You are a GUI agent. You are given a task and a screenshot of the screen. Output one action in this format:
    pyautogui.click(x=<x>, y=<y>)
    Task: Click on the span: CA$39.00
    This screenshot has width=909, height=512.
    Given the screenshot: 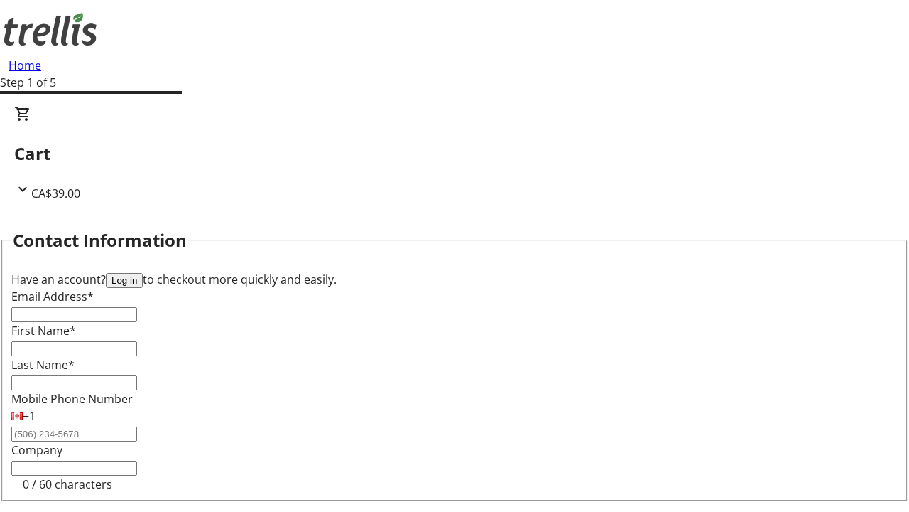 What is the action you would take?
    pyautogui.click(x=55, y=193)
    